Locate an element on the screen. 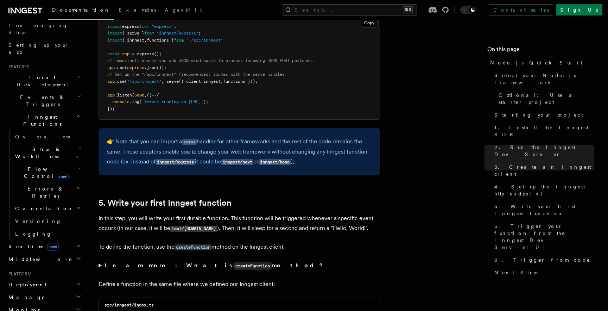  p: Define a function in the same file where we defined our Inngest client: is located at coordinates (239, 284).